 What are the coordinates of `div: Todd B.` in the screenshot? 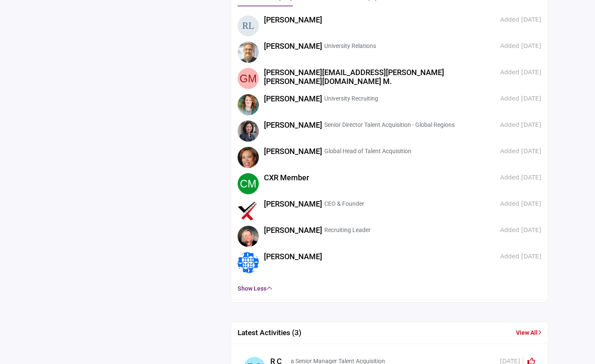 It's located at (248, 52).